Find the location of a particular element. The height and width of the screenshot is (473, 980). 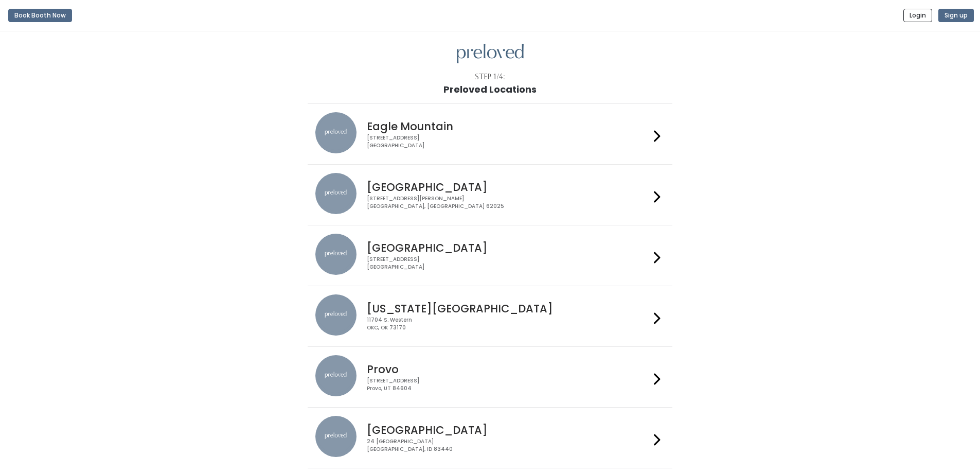

button: Login is located at coordinates (918, 16).